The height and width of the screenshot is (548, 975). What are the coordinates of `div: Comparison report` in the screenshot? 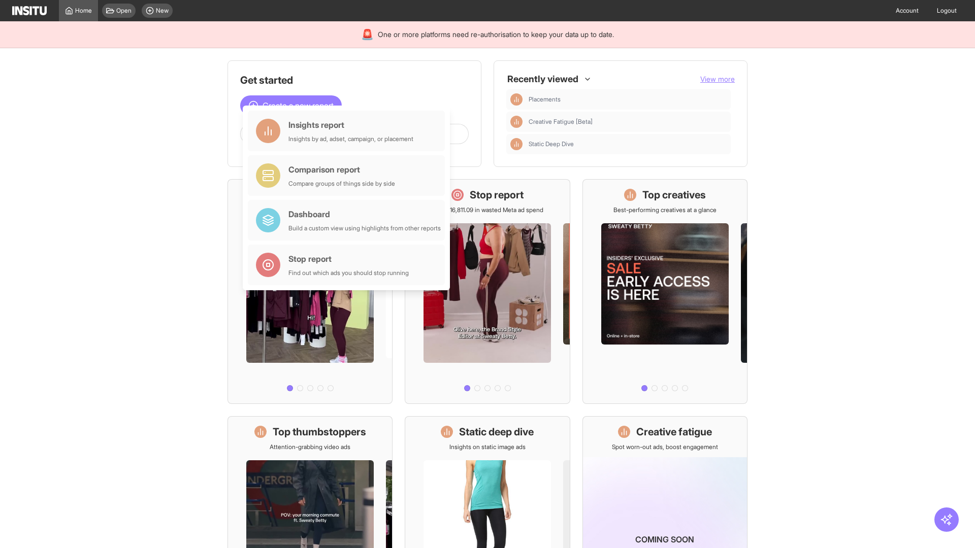 It's located at (342, 170).